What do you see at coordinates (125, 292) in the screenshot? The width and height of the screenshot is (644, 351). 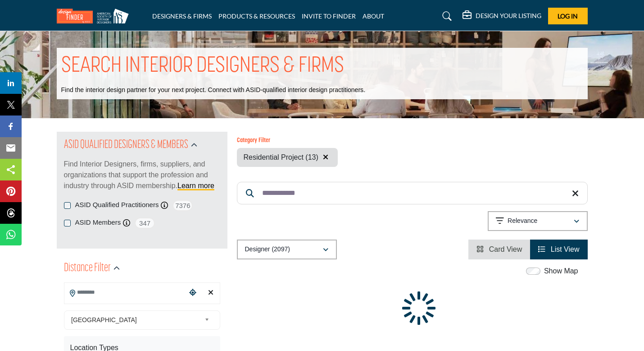 I see `input: Search Location` at bounding box center [125, 292].